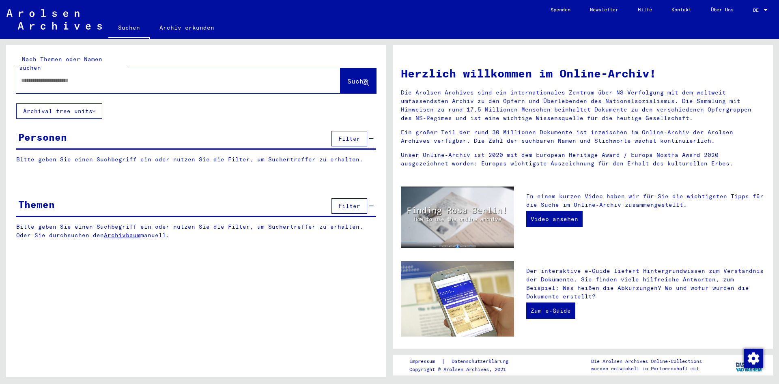 Image resolution: width=779 pixels, height=384 pixels. I want to click on a: Suchen, so click(129, 28).